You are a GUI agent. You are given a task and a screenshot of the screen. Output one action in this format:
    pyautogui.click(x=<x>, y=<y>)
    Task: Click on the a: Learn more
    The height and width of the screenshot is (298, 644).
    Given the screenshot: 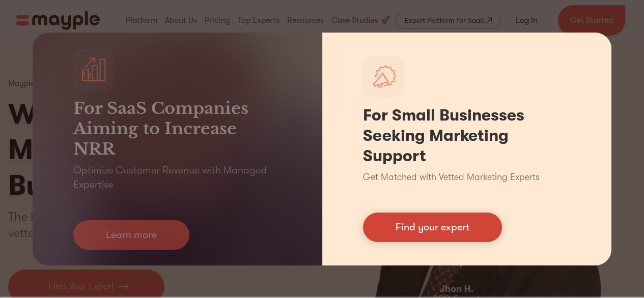 What is the action you would take?
    pyautogui.click(x=132, y=235)
    